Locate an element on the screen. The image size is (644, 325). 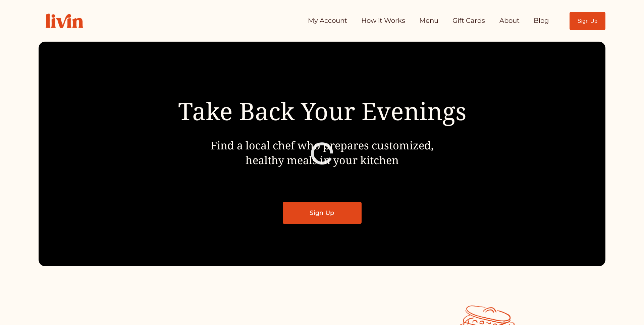
span: Find a local chef who prepares customized, healthy meals in your kitchen is located at coordinates (322, 153).